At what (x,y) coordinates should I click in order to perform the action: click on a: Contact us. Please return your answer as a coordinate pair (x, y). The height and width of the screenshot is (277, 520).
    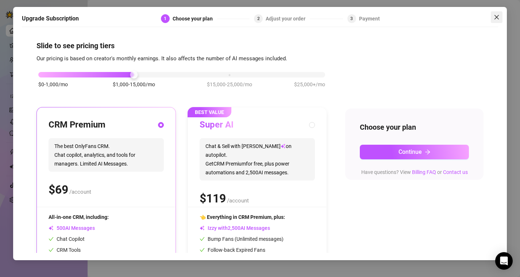
    Looking at the image, I should click on (455, 172).